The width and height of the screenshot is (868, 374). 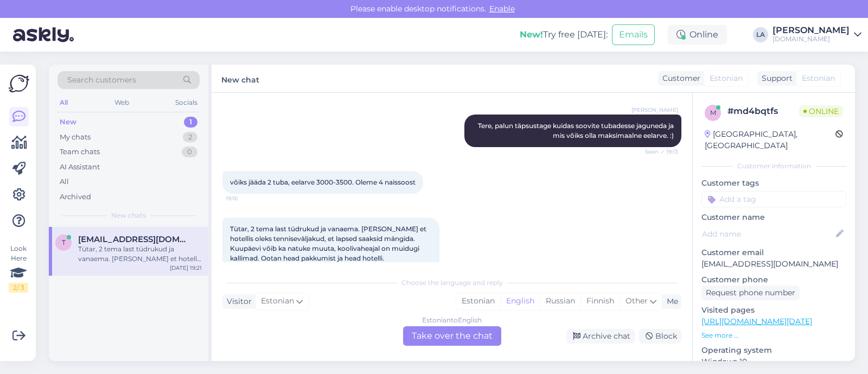 What do you see at coordinates (101, 80) in the screenshot?
I see `span: Search customers` at bounding box center [101, 80].